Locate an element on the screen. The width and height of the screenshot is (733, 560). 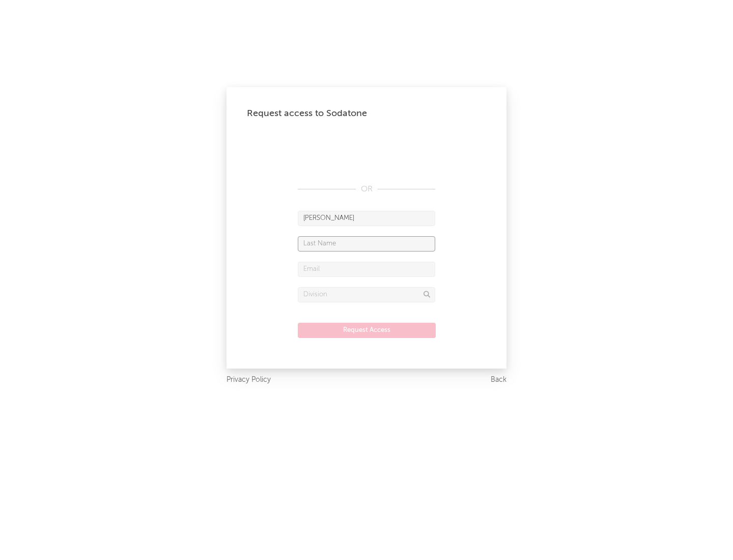
input: Email is located at coordinates (366, 269).